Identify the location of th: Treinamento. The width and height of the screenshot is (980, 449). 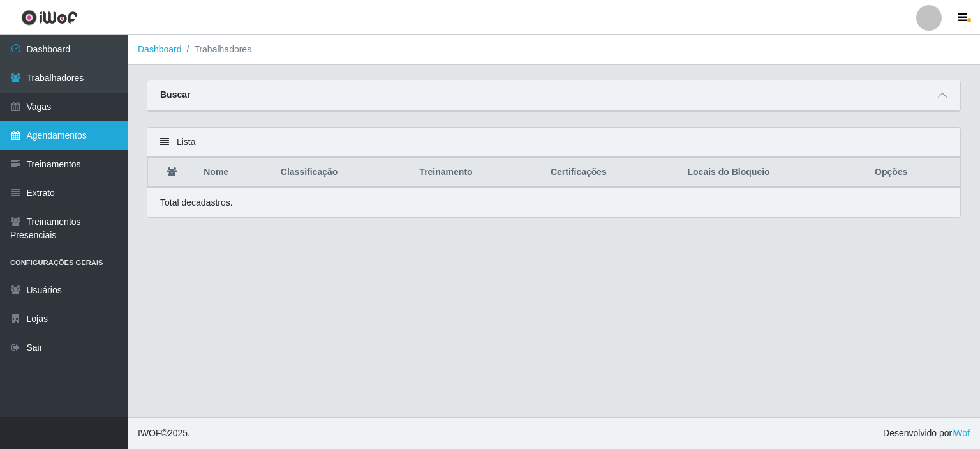
(477, 173).